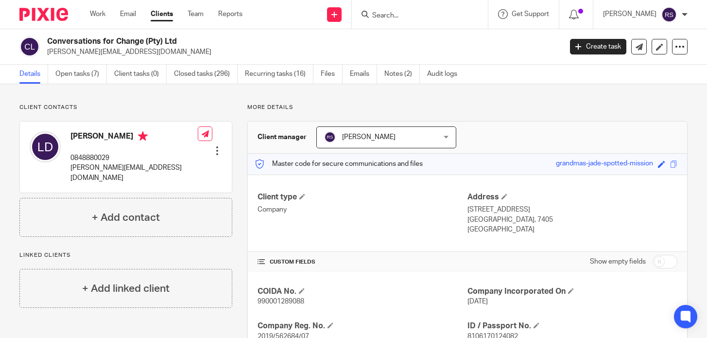 The width and height of the screenshot is (707, 338). I want to click on i: Primary, so click(143, 136).